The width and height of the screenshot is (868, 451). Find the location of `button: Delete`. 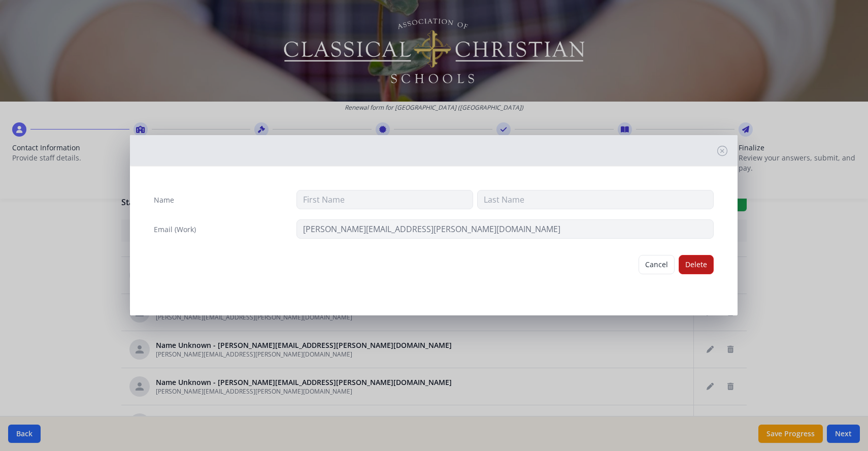

button: Delete is located at coordinates (696, 265).